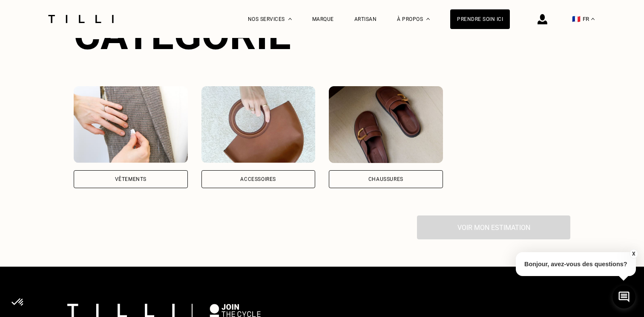 The image size is (644, 317). What do you see at coordinates (633, 254) in the screenshot?
I see `button: X` at bounding box center [633, 254].